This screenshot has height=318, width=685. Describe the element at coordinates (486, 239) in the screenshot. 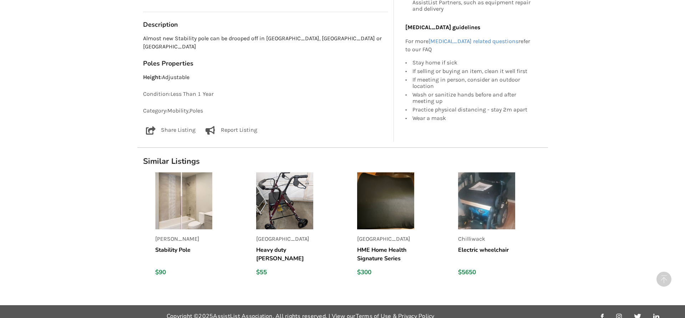

I see `p: Chilliwack` at that location.